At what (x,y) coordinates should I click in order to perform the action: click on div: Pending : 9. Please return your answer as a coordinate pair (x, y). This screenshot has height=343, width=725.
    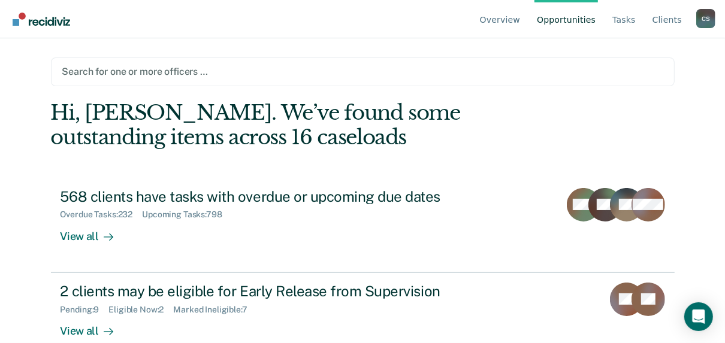
    Looking at the image, I should click on (84, 310).